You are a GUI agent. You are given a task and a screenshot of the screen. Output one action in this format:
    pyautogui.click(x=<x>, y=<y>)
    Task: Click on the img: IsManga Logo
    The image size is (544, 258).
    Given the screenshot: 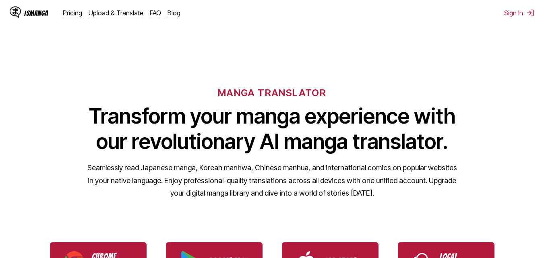 What is the action you would take?
    pyautogui.click(x=15, y=12)
    